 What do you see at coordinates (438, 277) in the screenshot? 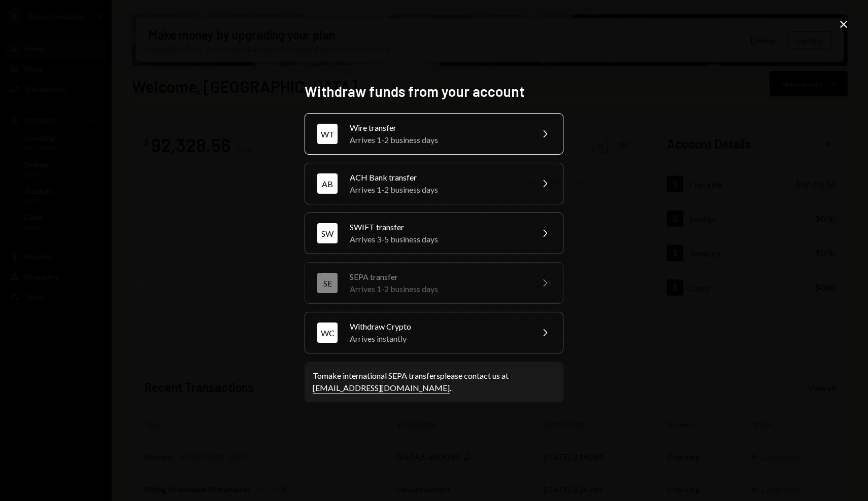
I see `div: SEPA transfer` at bounding box center [438, 277].